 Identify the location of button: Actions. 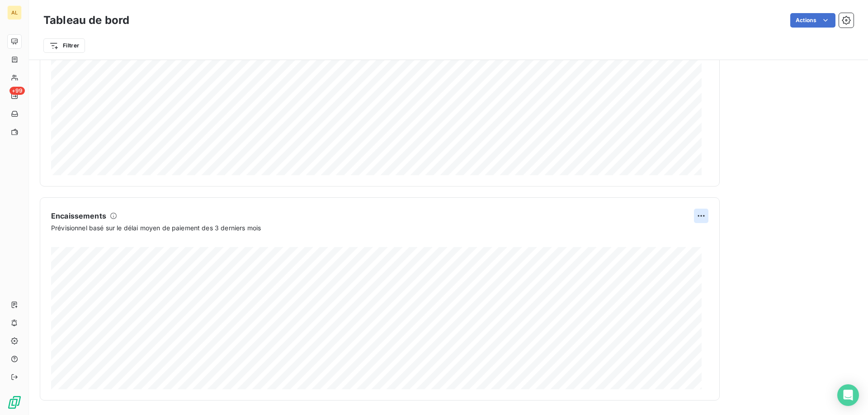
(813, 21).